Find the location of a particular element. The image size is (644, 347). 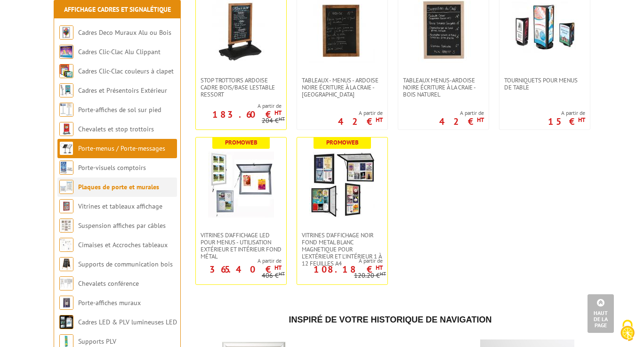

p: 183.60 € is located at coordinates (246, 115).